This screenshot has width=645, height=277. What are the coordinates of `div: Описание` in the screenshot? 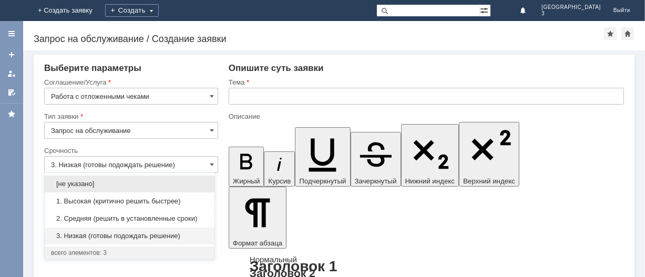 It's located at (425, 116).